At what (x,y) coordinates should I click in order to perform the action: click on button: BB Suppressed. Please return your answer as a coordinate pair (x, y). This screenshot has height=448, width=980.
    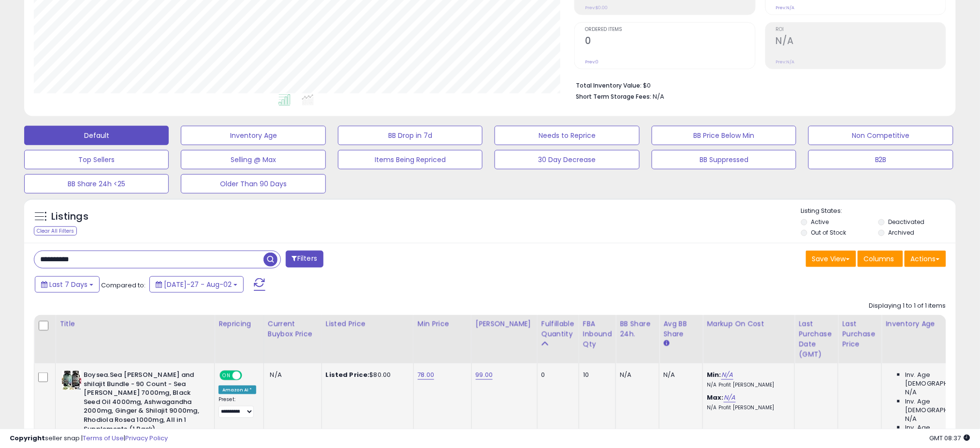
    Looking at the image, I should click on (724, 159).